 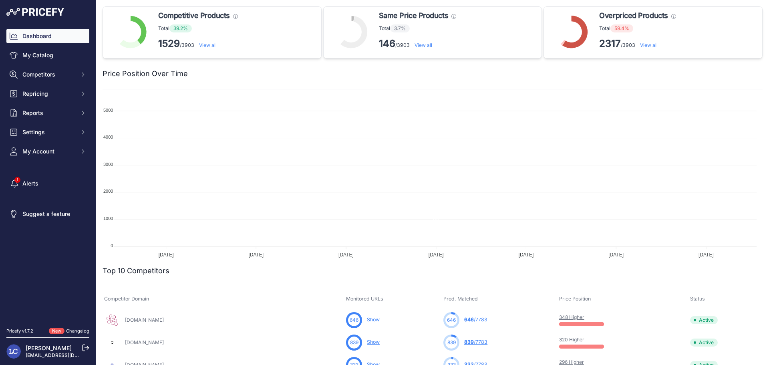 I want to click on a: Dashboard, so click(x=48, y=36).